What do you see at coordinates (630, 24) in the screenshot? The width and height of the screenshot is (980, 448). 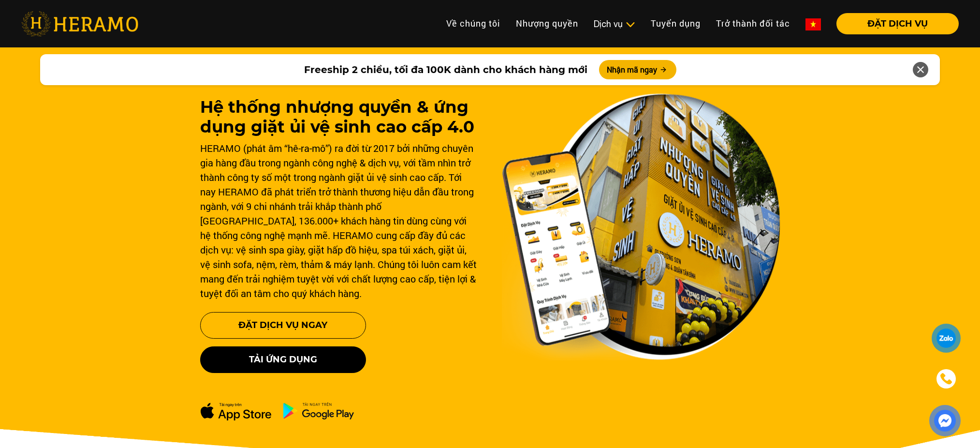 I see `img: subToggleIcon` at bounding box center [630, 24].